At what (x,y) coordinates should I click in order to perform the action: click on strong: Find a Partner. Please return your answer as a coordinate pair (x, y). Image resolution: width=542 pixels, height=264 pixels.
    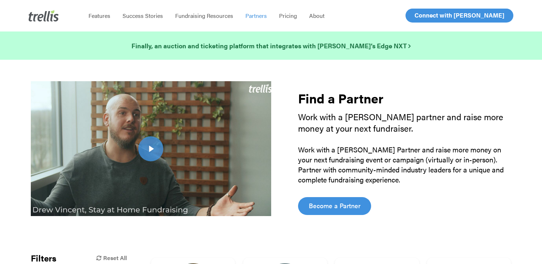
    Looking at the image, I should click on (340, 98).